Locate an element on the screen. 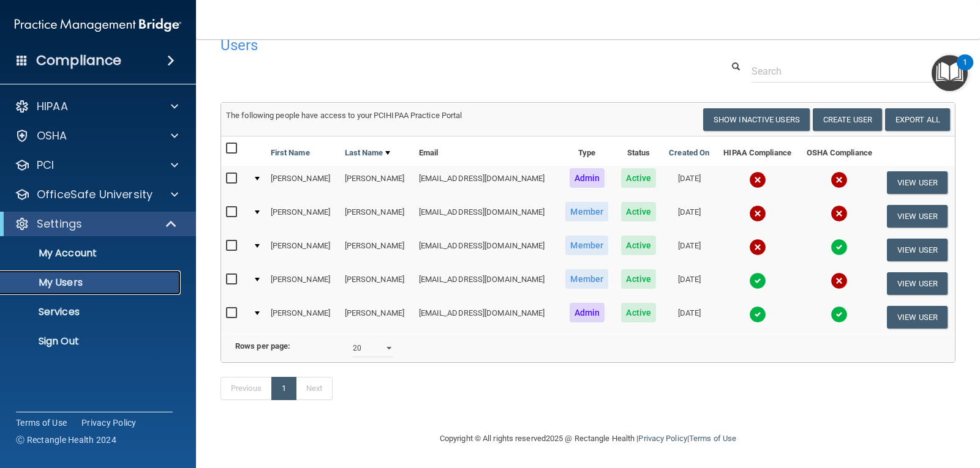 The width and height of the screenshot is (980, 468). b: Rows per page: is located at coordinates (263, 345).